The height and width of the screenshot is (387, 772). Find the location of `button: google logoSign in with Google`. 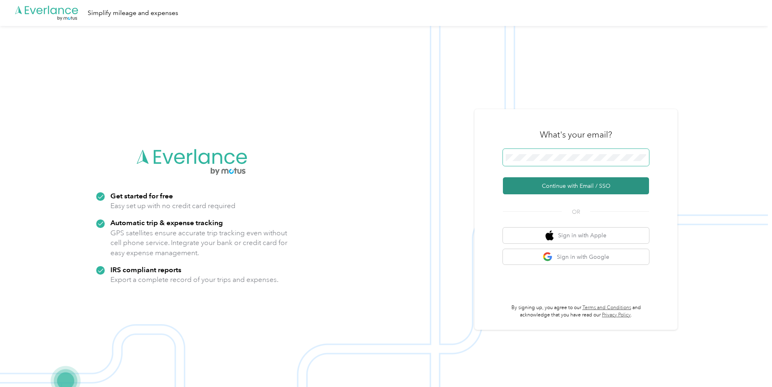

button: google logoSign in with Google is located at coordinates (576, 257).